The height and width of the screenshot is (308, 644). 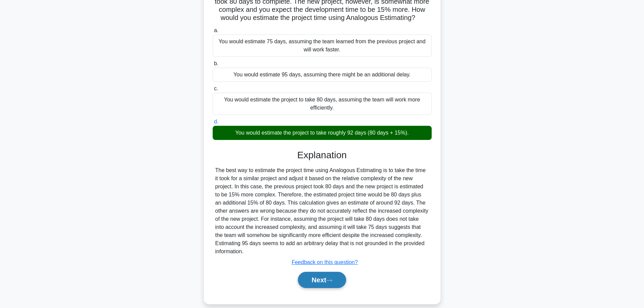 What do you see at coordinates (322, 155) in the screenshot?
I see `h3: Explanation` at bounding box center [322, 155].